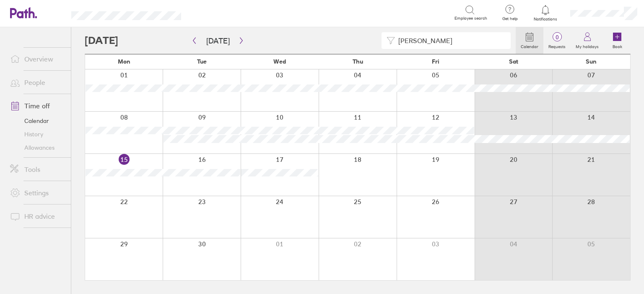  I want to click on span: Mon, so click(124, 62).